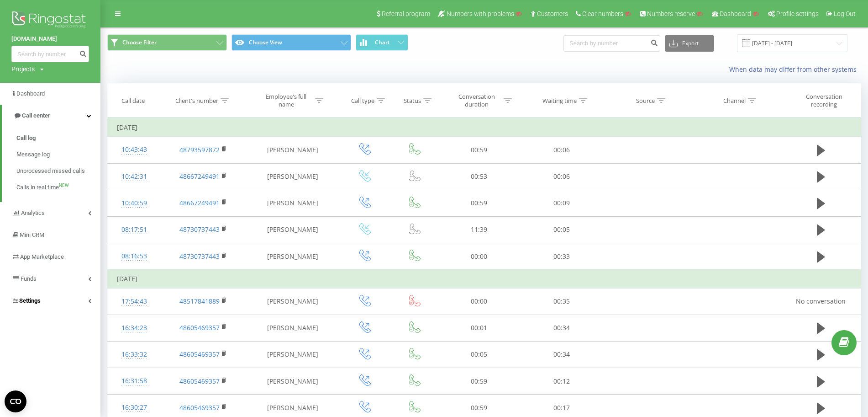 The width and height of the screenshot is (868, 417). I want to click on span: Profile settings, so click(798, 13).